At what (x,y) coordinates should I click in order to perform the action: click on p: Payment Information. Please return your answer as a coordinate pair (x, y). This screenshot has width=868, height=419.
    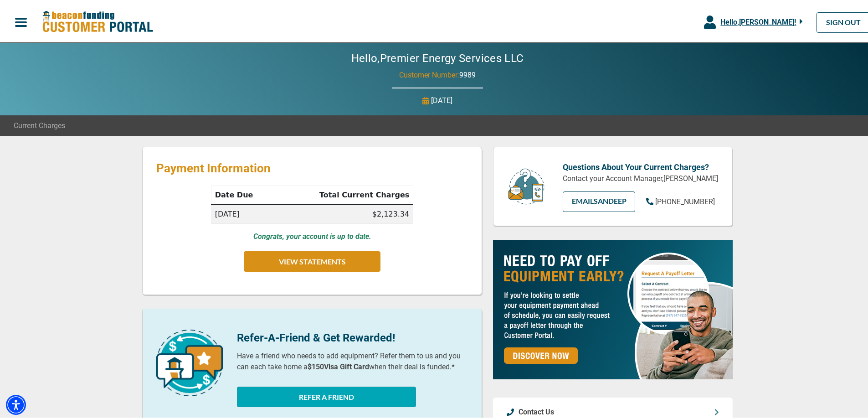
    Looking at the image, I should click on (313, 167).